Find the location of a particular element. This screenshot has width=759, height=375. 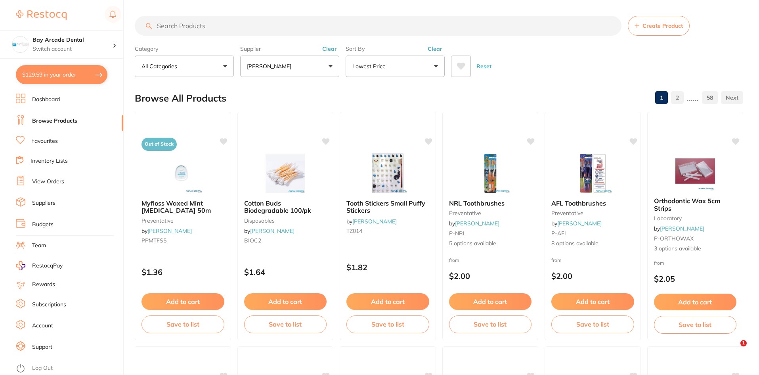

a: 58 is located at coordinates (710, 98).